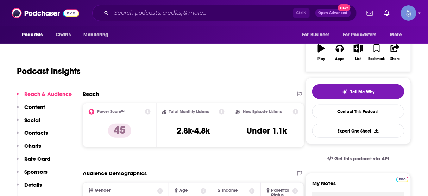 This screenshot has width=428, height=196. What do you see at coordinates (29, 188) in the screenshot?
I see `button: Details` at bounding box center [29, 188].